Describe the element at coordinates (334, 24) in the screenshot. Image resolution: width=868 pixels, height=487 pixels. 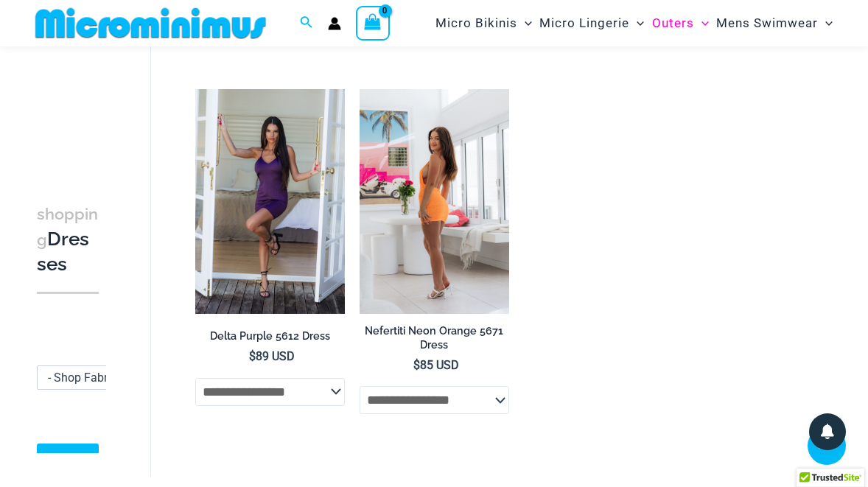
I see `a: Account icon link` at that location.